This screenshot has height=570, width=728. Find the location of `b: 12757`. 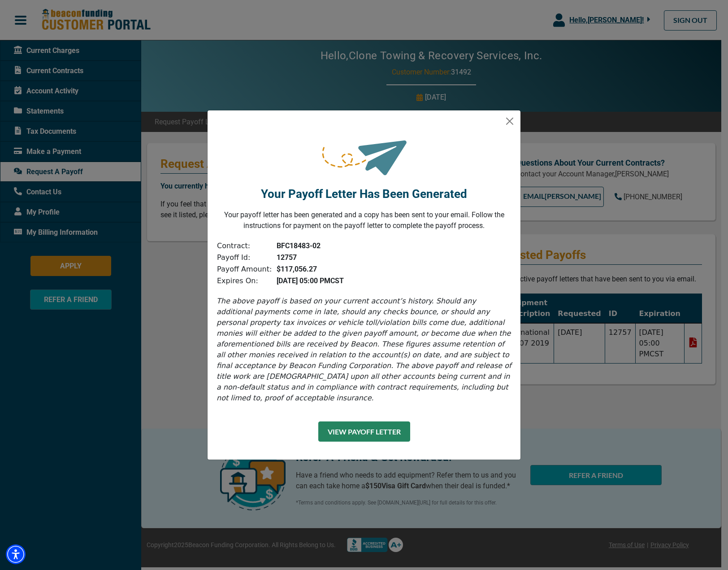

b: 12757 is located at coordinates (286, 257).